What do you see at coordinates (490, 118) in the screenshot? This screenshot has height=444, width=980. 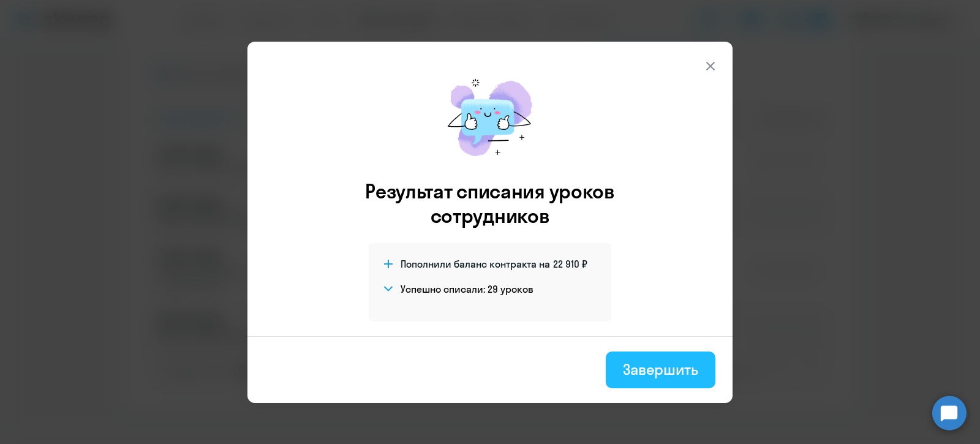 I see `img: mirage-message.png` at bounding box center [490, 118].